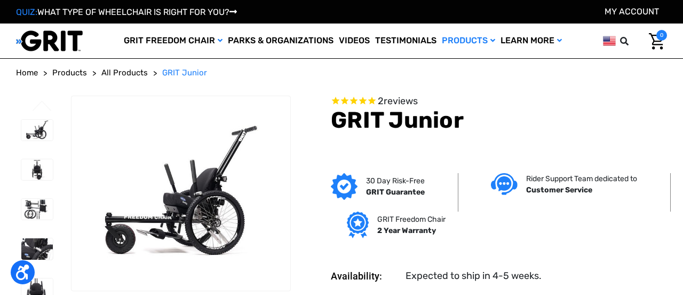 This screenshot has width=683, height=295. What do you see at coordinates (610, 41) in the screenshot?
I see `img: us.png` at bounding box center [610, 41].